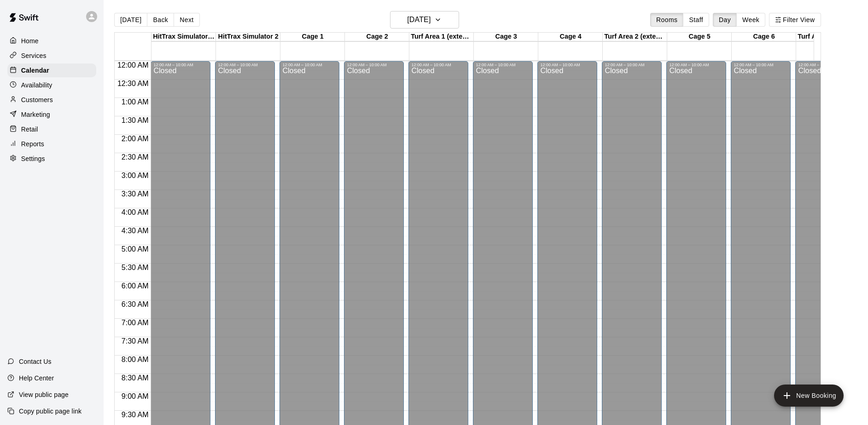  Describe the element at coordinates (696, 19) in the screenshot. I see `button: Staff` at that location.